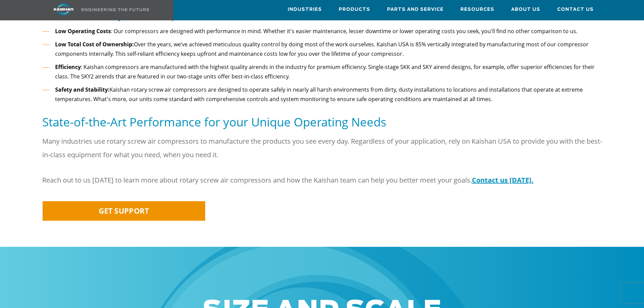 The image size is (644, 308). I want to click on p: Many industries use rotary screw air compressors to manufacture the products you see every day. R..., so click(322, 148).